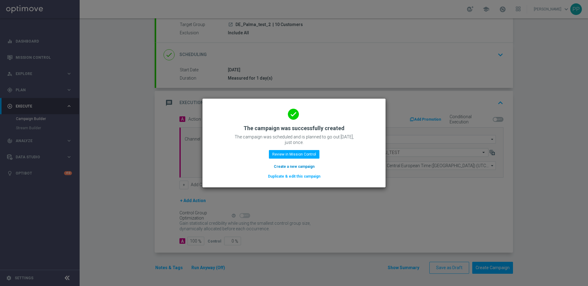  I want to click on button: Review in Mission Control, so click(294, 154).